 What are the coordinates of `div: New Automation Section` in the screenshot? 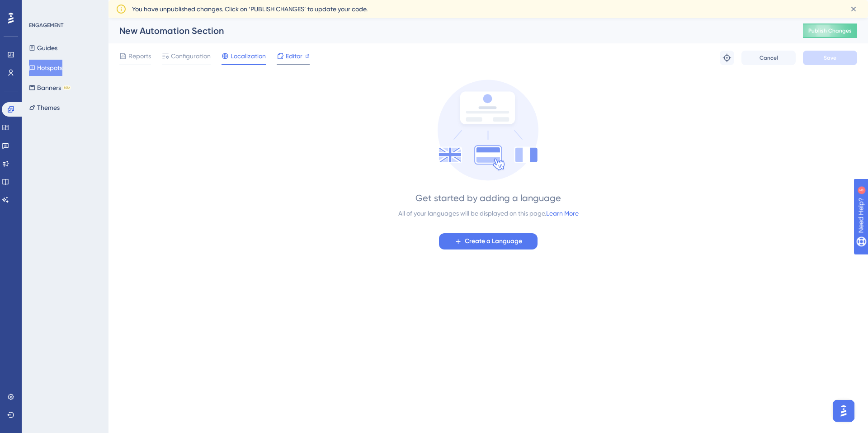 It's located at (450, 30).